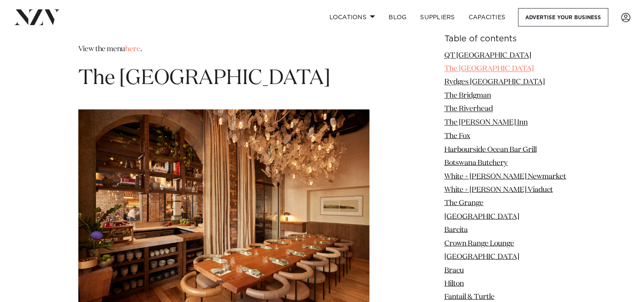 This screenshot has height=302, width=644. What do you see at coordinates (352, 17) in the screenshot?
I see `a: Locations` at bounding box center [352, 17].